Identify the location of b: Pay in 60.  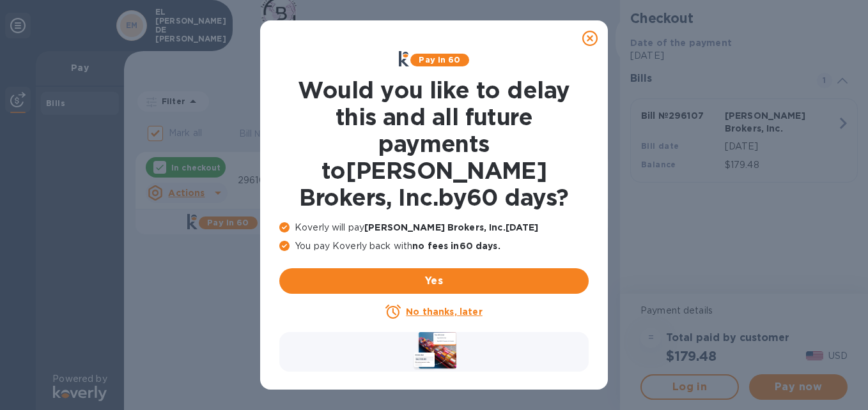
(439, 60).